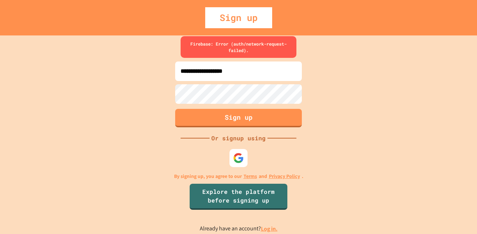  Describe the element at coordinates (269, 229) in the screenshot. I see `a: Log in.` at that location.